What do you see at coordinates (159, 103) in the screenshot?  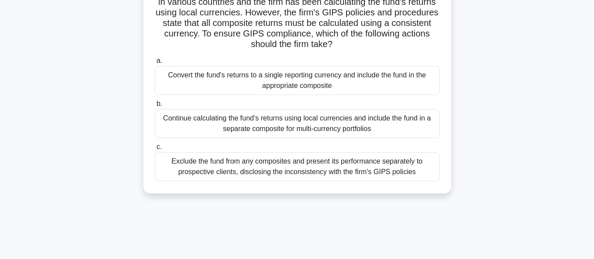 I see `span: b.` at bounding box center [159, 103].